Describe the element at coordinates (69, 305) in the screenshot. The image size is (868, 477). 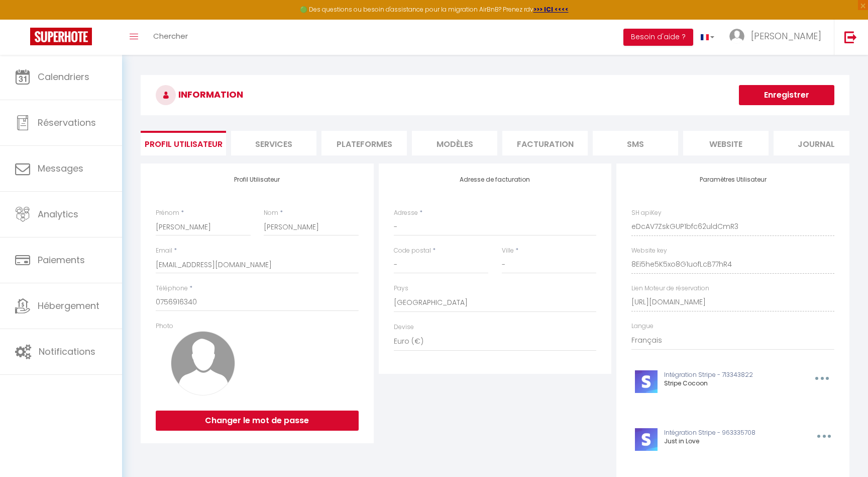
I see `span: Hébergement` at that location.